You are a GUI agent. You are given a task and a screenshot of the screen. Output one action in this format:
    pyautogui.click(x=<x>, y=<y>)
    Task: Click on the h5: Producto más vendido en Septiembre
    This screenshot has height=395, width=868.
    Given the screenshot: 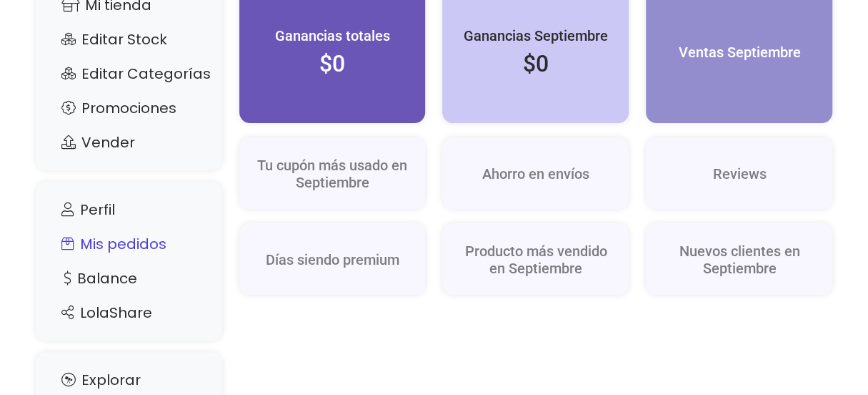 What is the action you would take?
    pyautogui.click(x=535, y=260)
    